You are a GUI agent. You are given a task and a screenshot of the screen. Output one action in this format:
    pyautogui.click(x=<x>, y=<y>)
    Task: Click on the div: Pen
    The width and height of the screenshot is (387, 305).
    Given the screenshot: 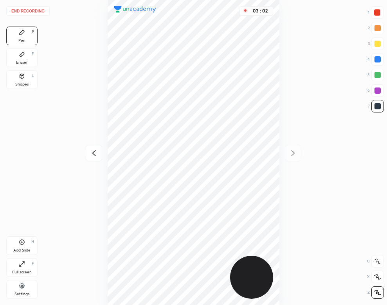 What is the action you would take?
    pyautogui.click(x=22, y=41)
    